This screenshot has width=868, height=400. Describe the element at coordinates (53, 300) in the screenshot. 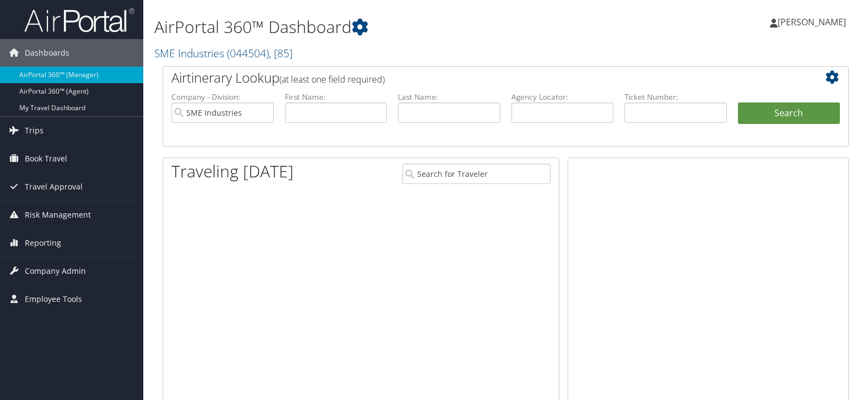

I see `span: Employee Tools` at that location.